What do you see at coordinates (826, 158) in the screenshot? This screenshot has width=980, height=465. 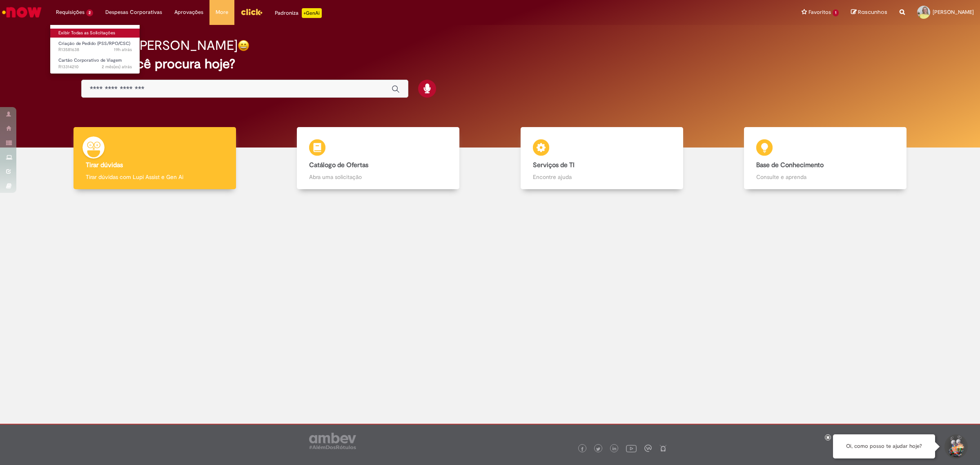 I see `a: Base de Conhecimento Consulte e aprenda` at bounding box center [826, 158].